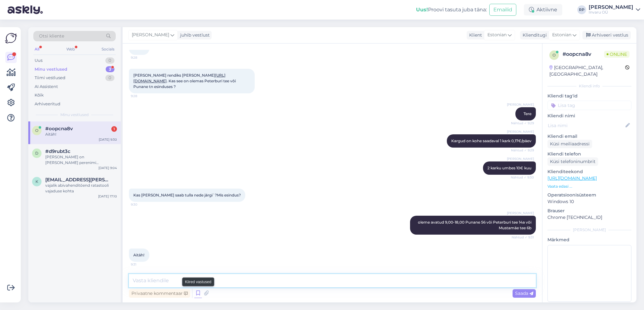  Describe the element at coordinates (37, 49) in the screenshot. I see `div: All` at that location.